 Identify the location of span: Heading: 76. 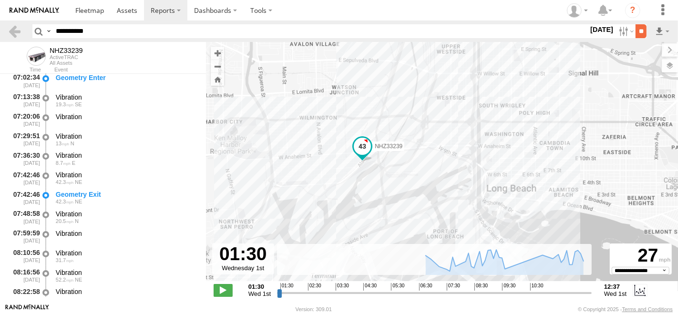
(73, 163).